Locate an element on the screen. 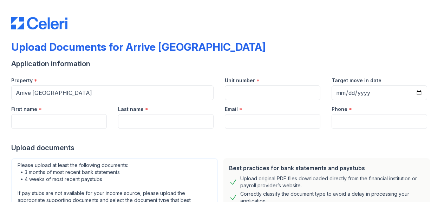 The width and height of the screenshot is (444, 202). label: Email is located at coordinates (231, 109).